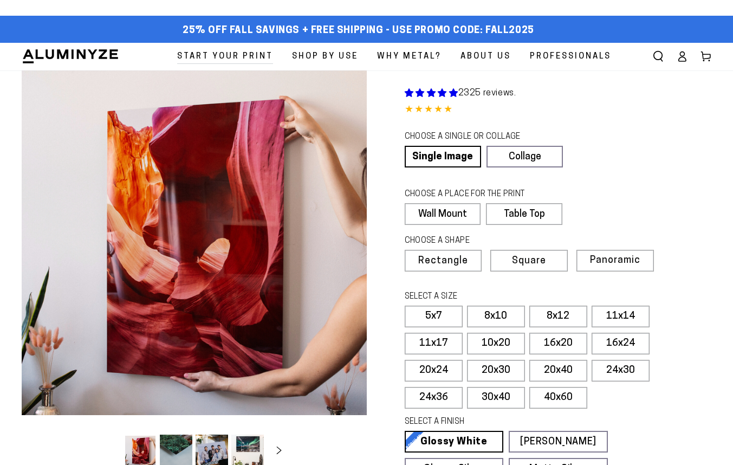 The width and height of the screenshot is (733, 465). I want to click on summary: Search our site, so click(658, 56).